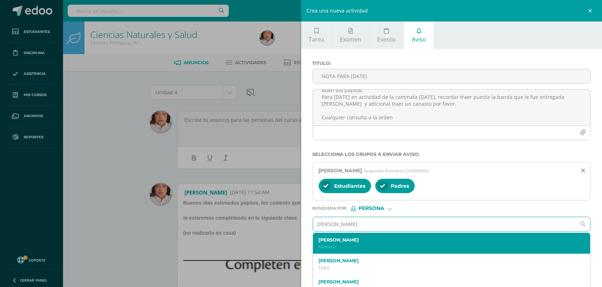 This screenshot has height=287, width=602. Describe the element at coordinates (350, 186) in the screenshot. I see `span: Estudiantes` at that location.